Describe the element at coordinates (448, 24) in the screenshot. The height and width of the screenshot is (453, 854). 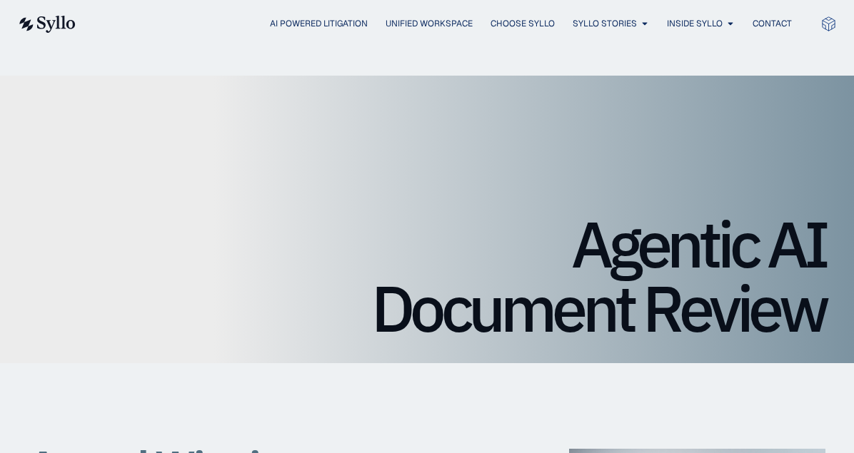
I see `nav: Menu` at that location.